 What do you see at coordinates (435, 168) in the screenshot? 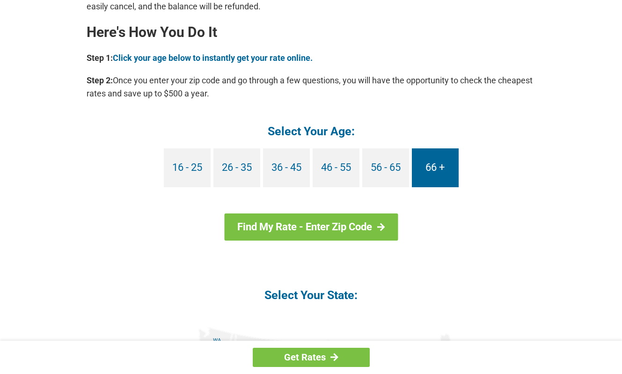
I see `a: 66 +` at bounding box center [435, 168].